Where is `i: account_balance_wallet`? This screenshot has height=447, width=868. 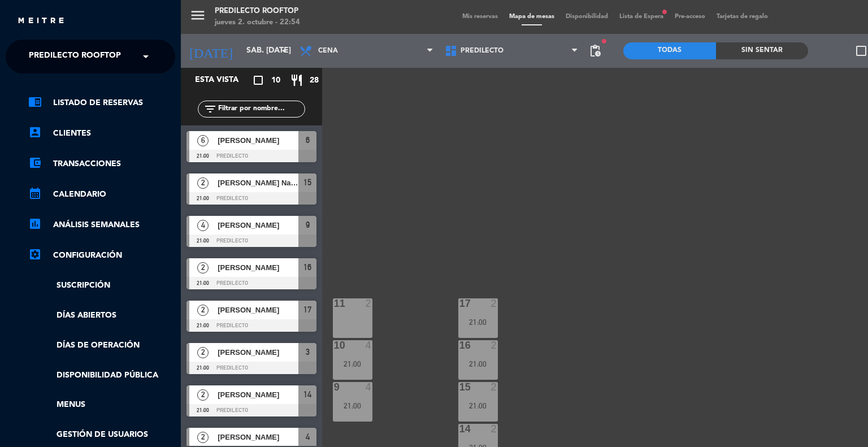
i: account_balance_wallet is located at coordinates (35, 163).